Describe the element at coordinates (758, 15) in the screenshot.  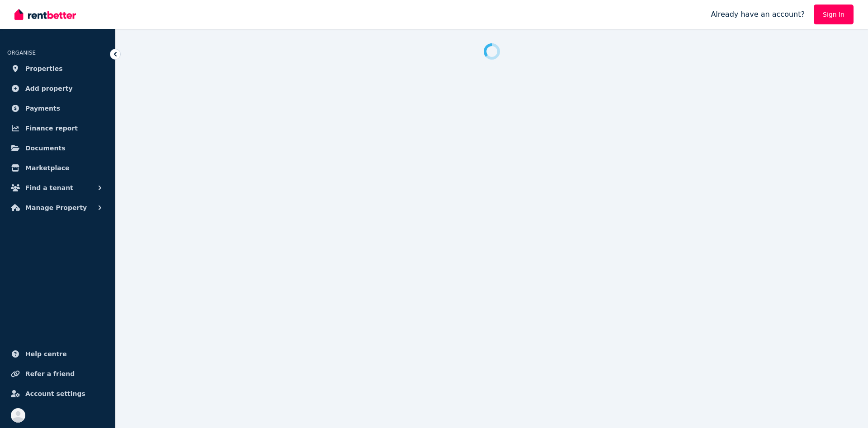
I see `span: Already have an account?` at that location.